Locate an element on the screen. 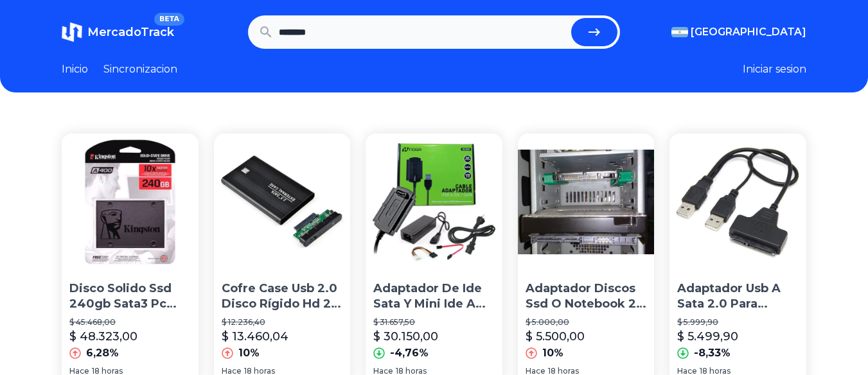 Image resolution: width=868 pixels, height=375 pixels. img: Adaptador De Ide Sata Y Mini Ide A Usb Disco Hd Pc Notebook is located at coordinates (434, 201).